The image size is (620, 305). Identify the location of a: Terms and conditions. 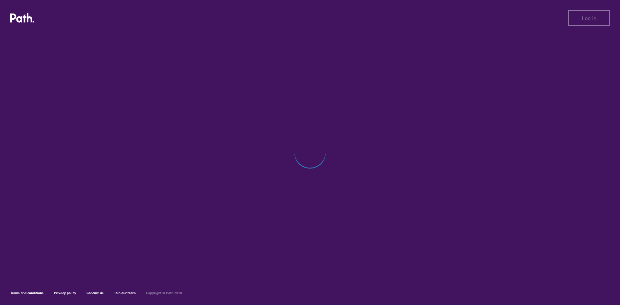
(27, 293).